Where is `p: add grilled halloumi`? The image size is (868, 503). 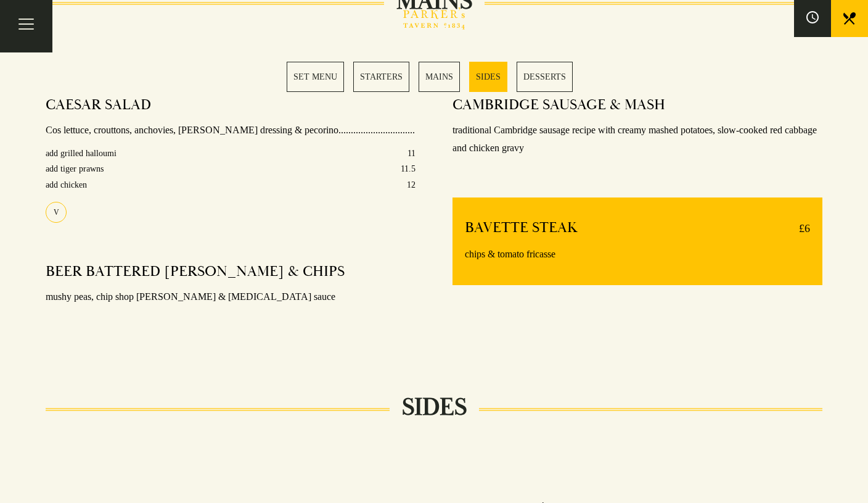 p: add grilled halloumi is located at coordinates (80, 153).